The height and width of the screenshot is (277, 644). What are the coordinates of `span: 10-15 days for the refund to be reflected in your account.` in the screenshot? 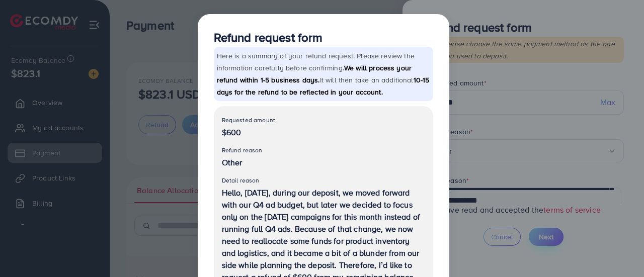 It's located at (323, 86).